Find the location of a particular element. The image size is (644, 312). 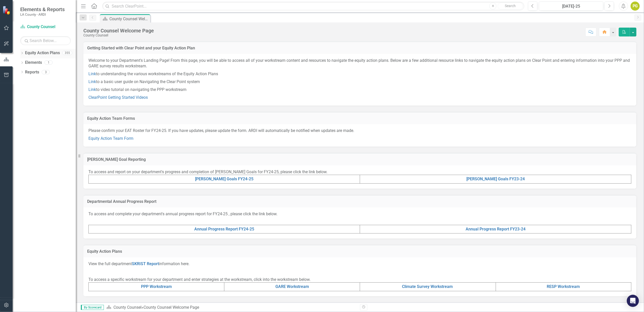

input: Search ClearPoint... is located at coordinates (313, 6).